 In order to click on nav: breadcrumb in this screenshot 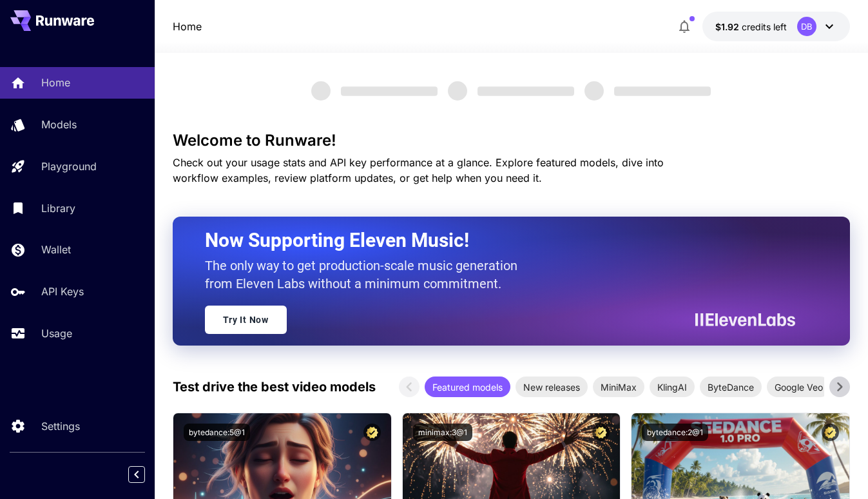, I will do `click(186, 26)`.